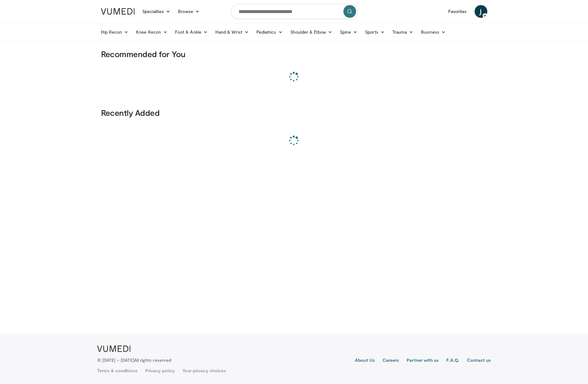  Describe the element at coordinates (115, 32) in the screenshot. I see `a: Hip Recon` at that location.